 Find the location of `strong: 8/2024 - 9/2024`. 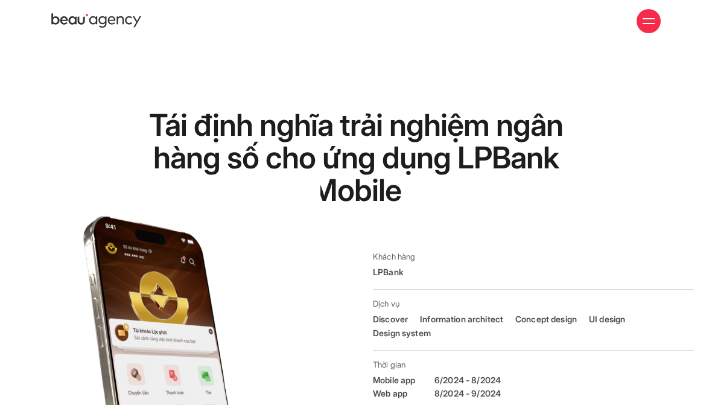

strong: 8/2024 - 9/2024 is located at coordinates (534, 394).